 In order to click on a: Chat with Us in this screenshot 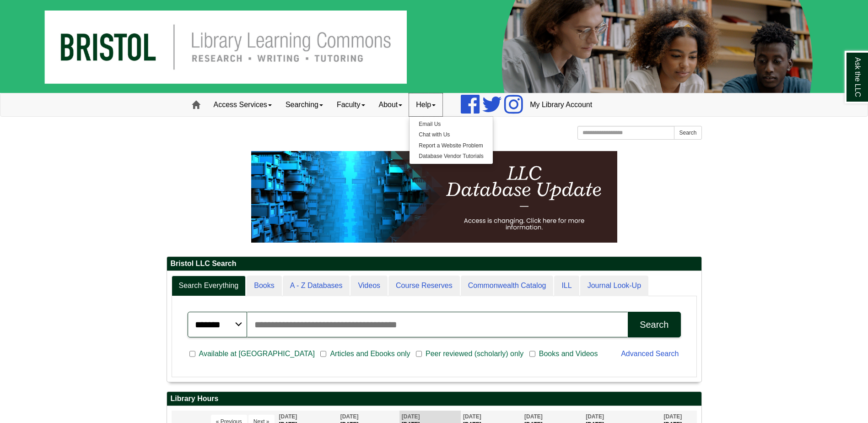, I will do `click(451, 135)`.